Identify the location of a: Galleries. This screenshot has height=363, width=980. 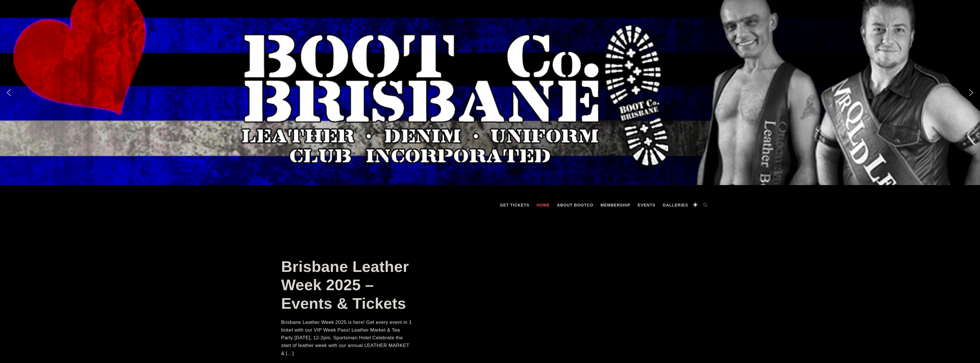
(675, 205).